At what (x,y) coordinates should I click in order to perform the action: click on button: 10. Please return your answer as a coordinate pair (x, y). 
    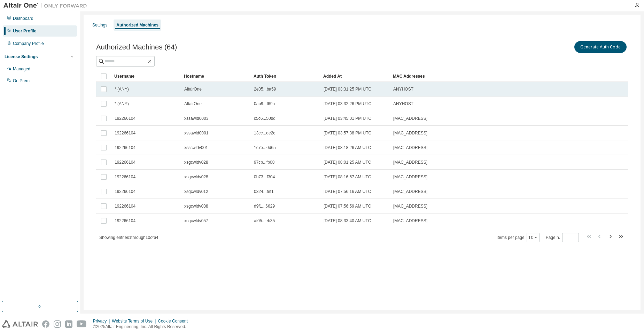
    Looking at the image, I should click on (533, 237).